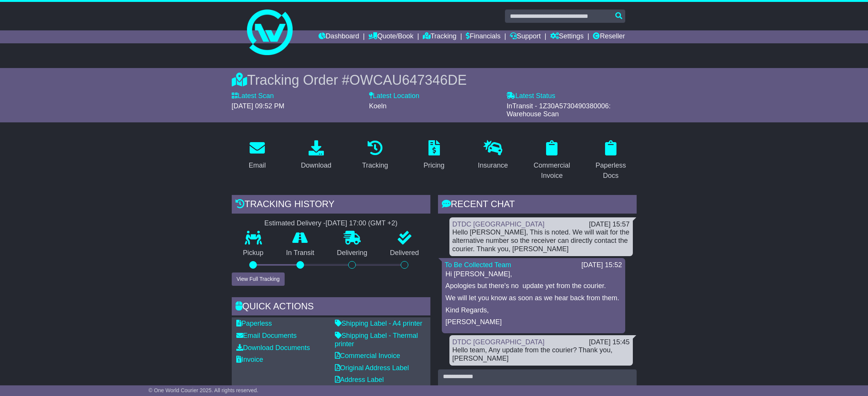  What do you see at coordinates (331, 205) in the screenshot?
I see `div: Tracking history` at bounding box center [331, 205].